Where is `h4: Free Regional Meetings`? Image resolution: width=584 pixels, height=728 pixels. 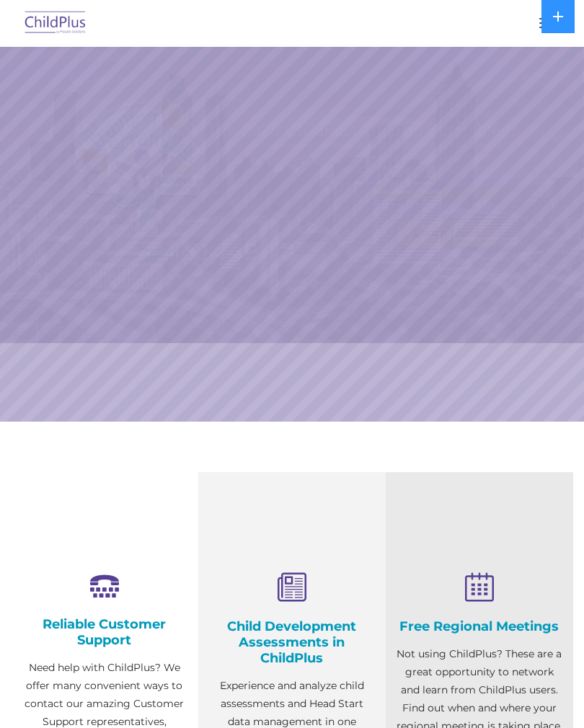
h4: Free Regional Meetings is located at coordinates (480, 627).